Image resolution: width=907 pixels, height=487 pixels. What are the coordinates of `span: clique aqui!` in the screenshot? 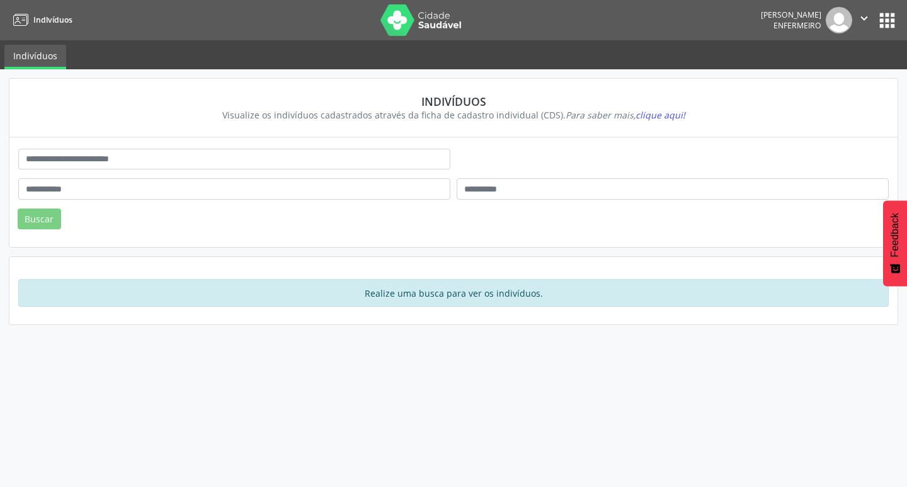 It's located at (660, 115).